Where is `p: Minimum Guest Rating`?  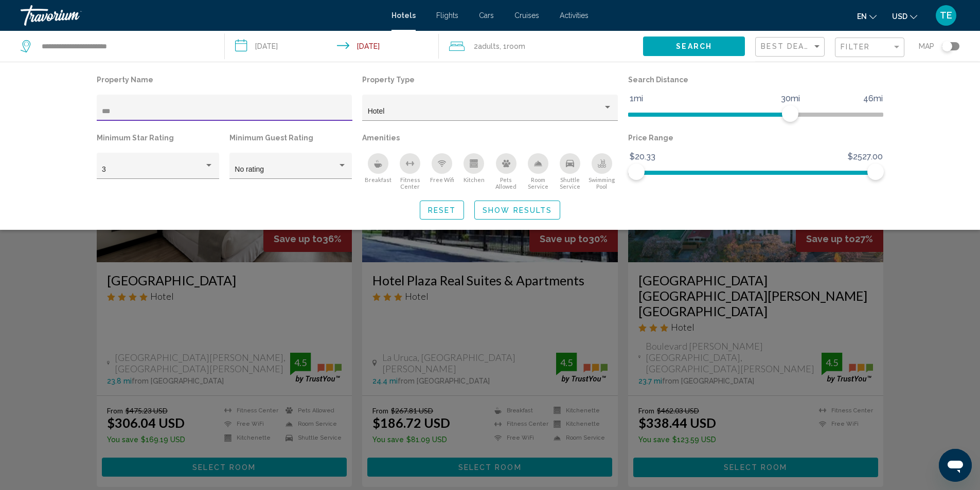
p: Minimum Guest Rating is located at coordinates (291, 138).